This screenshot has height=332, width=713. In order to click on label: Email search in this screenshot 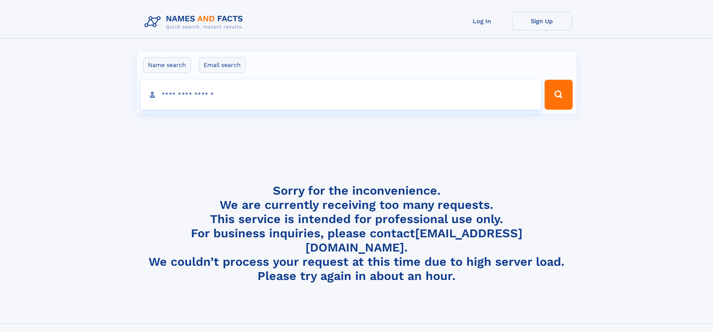, I will do `click(222, 65)`.